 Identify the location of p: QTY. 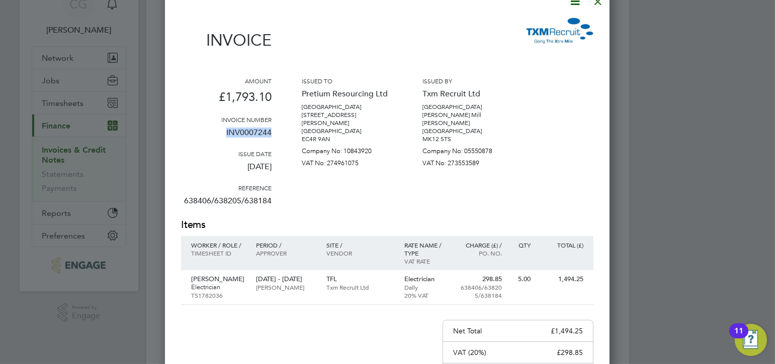
(521, 245).